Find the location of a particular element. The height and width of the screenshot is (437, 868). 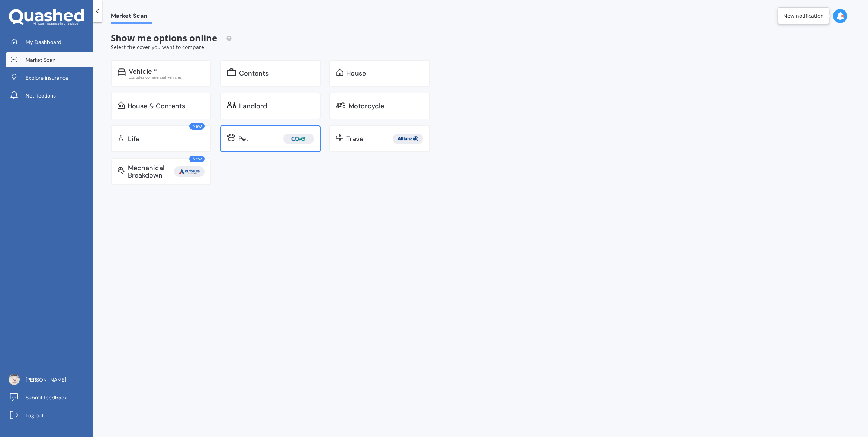

span: My Dashboard is located at coordinates (43, 42).